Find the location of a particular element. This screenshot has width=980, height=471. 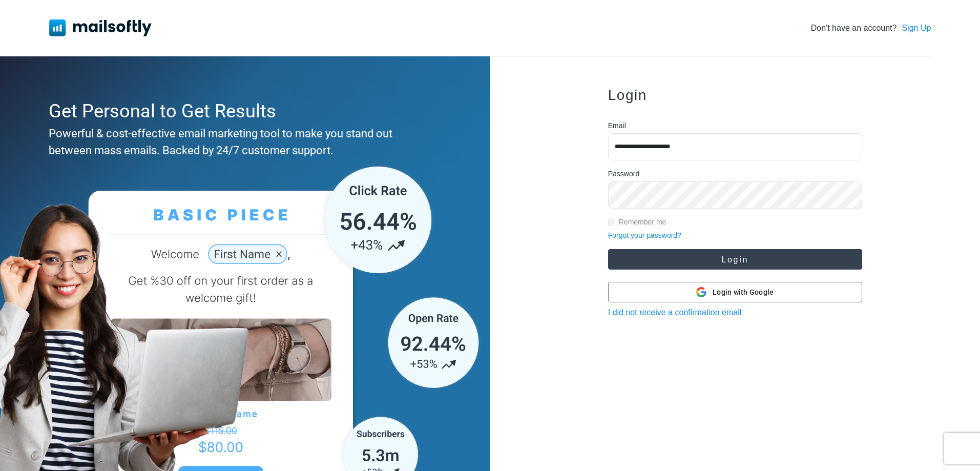

a: Sign Up is located at coordinates (916, 28).